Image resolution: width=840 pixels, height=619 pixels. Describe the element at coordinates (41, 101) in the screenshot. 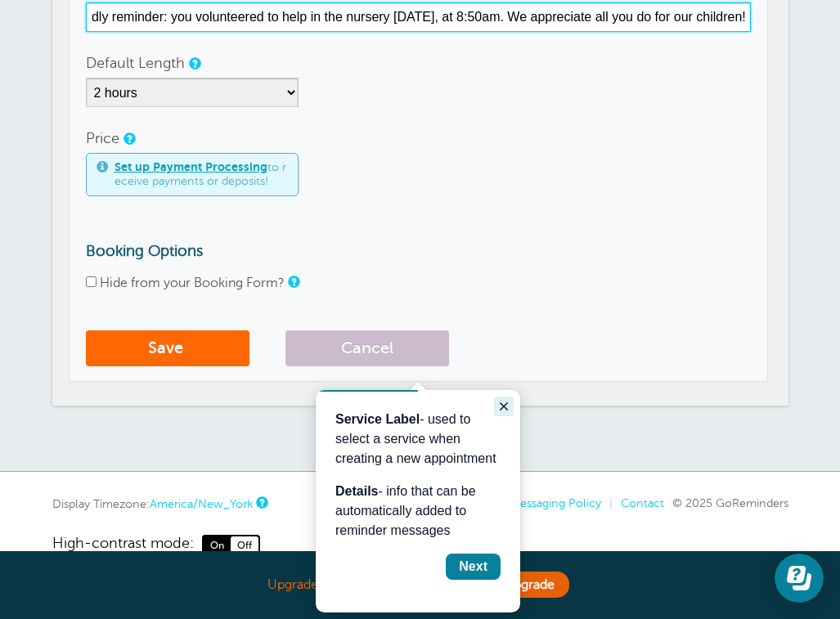

I see `b: Details` at that location.